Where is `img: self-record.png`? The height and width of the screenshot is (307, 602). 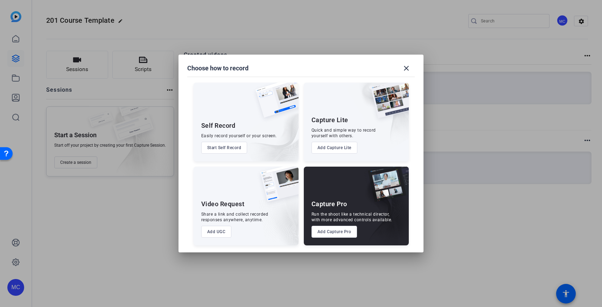 img: self-record.png is located at coordinates (274, 104).